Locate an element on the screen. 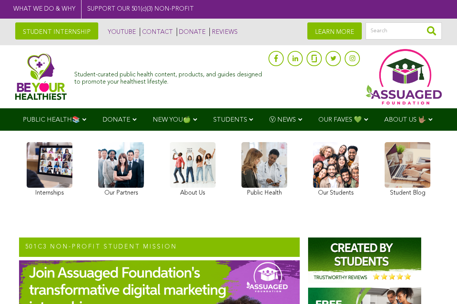 This screenshot has height=304, width=457. a: STUDENT INTERNSHIP is located at coordinates (57, 31).